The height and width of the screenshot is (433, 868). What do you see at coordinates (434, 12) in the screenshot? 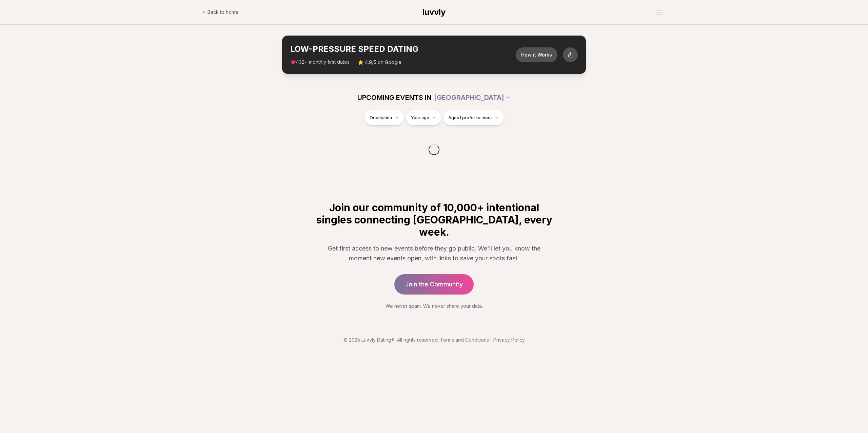
I see `span: luvvly` at bounding box center [434, 12].